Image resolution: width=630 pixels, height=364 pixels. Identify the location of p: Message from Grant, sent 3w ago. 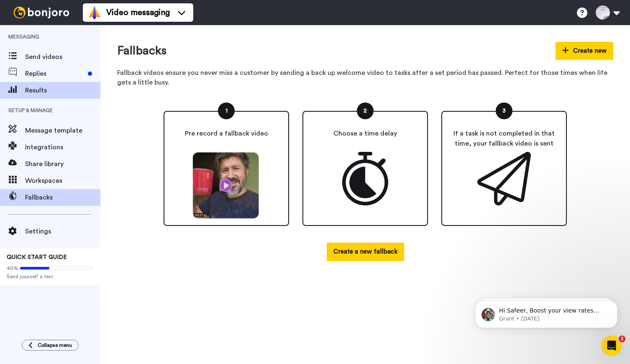
(90, 36).